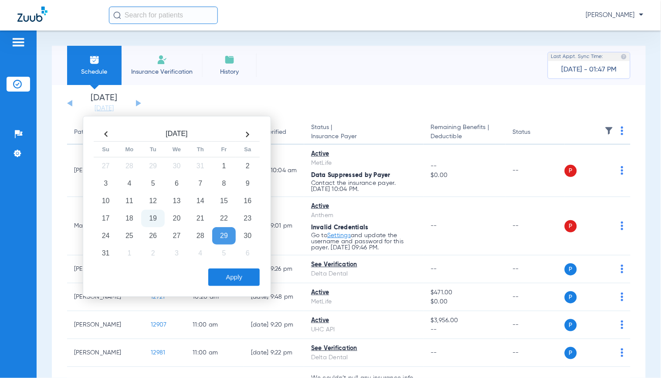  What do you see at coordinates (364, 215) in the screenshot?
I see `div: Anthem` at bounding box center [364, 215].